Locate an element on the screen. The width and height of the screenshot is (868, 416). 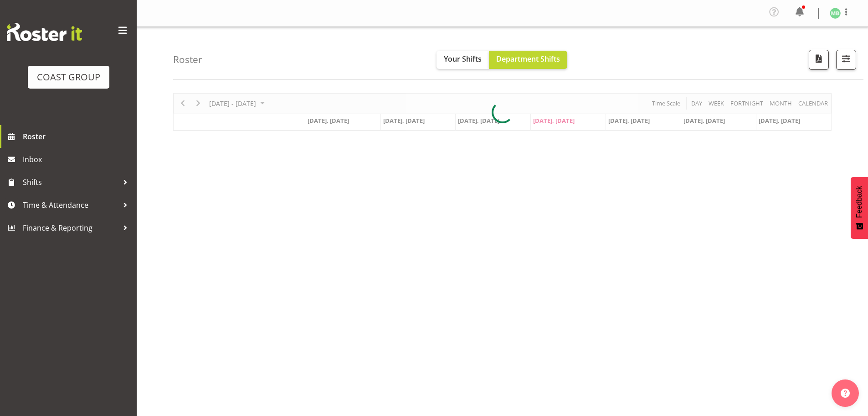
div: COAST GROUP is located at coordinates (69, 77).